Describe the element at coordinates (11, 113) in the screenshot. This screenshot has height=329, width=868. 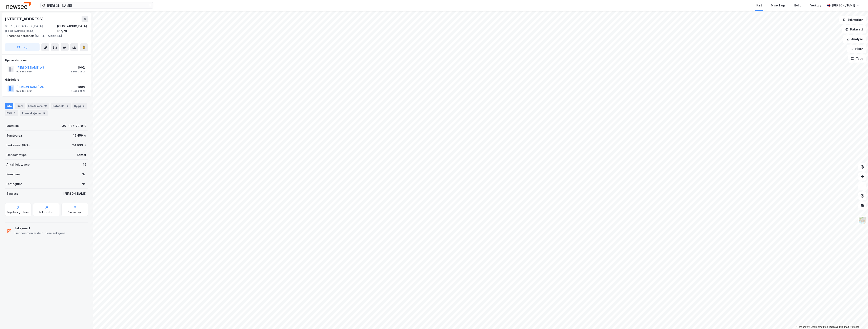
I see `div: ESG` at that location.